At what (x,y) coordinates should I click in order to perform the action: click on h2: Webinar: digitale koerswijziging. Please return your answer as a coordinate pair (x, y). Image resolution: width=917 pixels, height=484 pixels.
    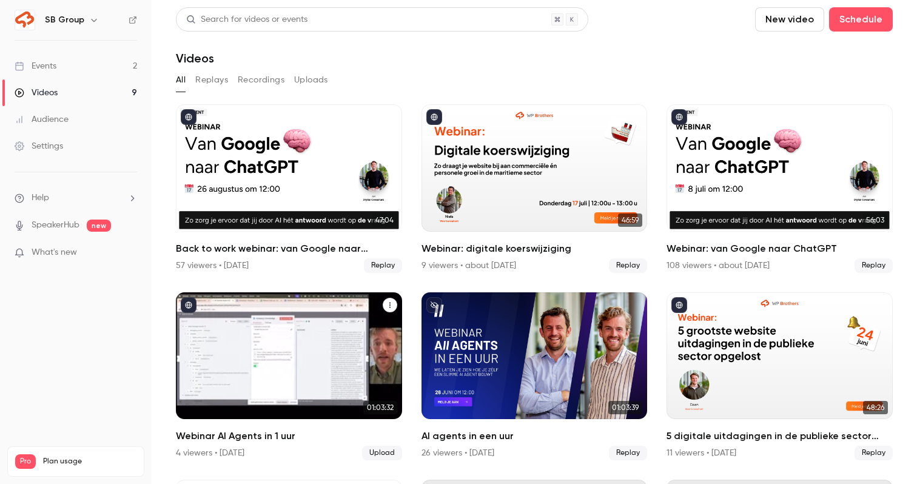
    Looking at the image, I should click on (534, 249).